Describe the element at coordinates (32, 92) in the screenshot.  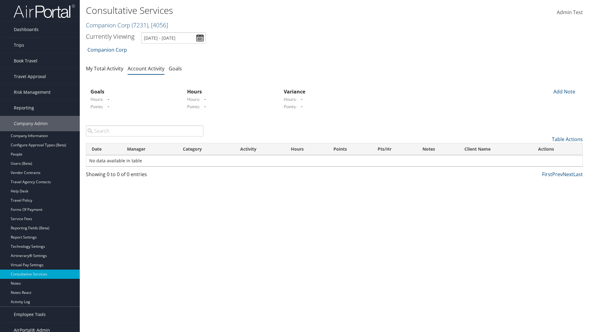
I see `span: Risk Management` at that location.